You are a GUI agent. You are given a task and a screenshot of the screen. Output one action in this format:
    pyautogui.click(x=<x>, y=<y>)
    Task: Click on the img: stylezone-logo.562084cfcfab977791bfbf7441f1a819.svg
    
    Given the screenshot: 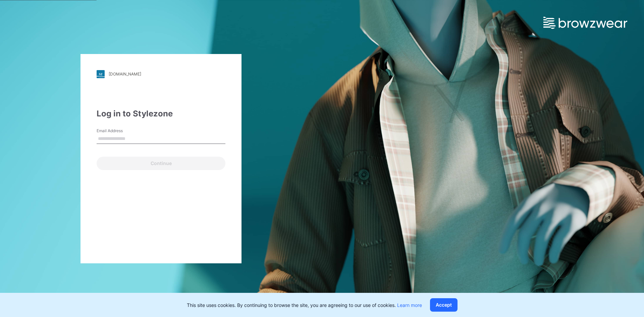 What is the action you would take?
    pyautogui.click(x=101, y=74)
    